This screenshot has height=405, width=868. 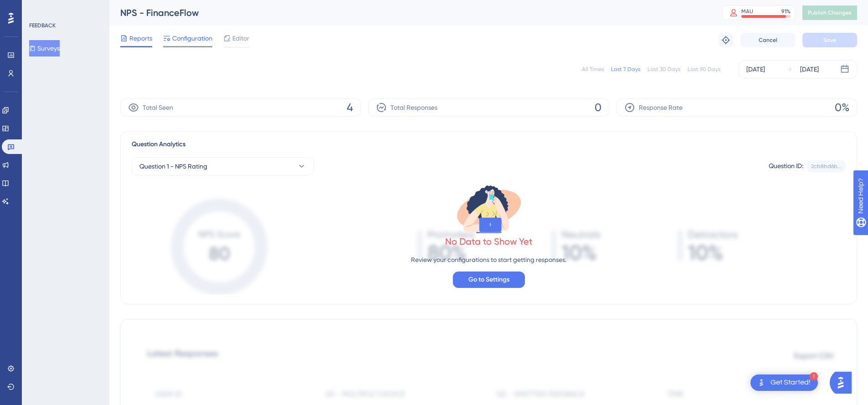 I want to click on span: Need Help?, so click(x=39, y=8).